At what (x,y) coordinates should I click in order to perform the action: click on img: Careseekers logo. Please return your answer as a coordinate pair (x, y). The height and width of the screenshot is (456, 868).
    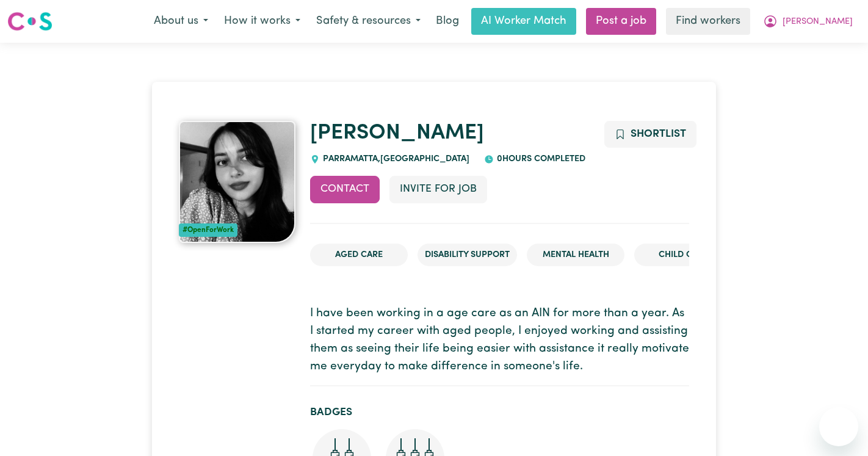
    Looking at the image, I should click on (30, 21).